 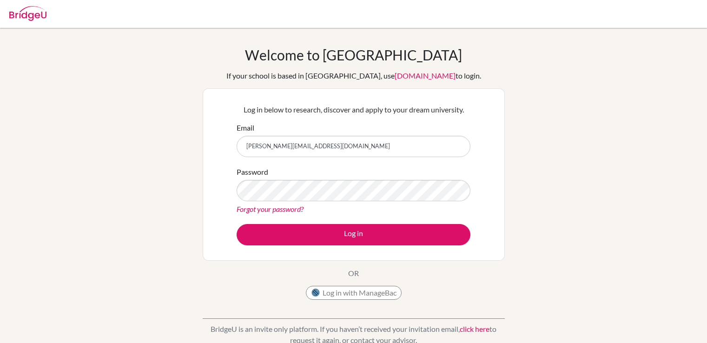 I want to click on label: Email, so click(x=245, y=128).